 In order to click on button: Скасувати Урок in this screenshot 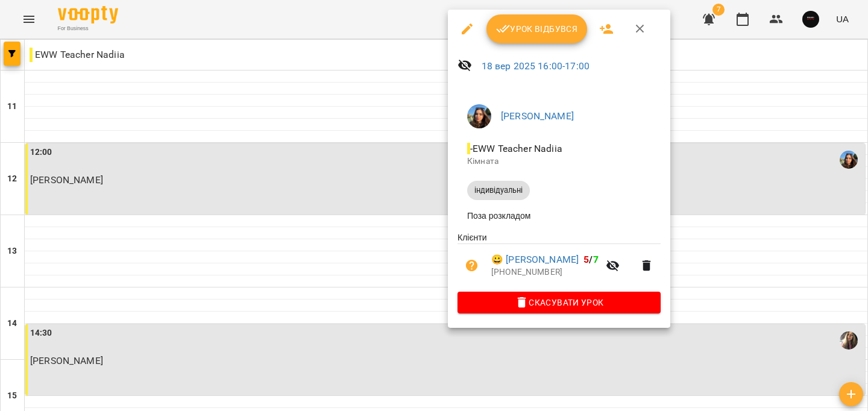, I will do `click(559, 303)`.